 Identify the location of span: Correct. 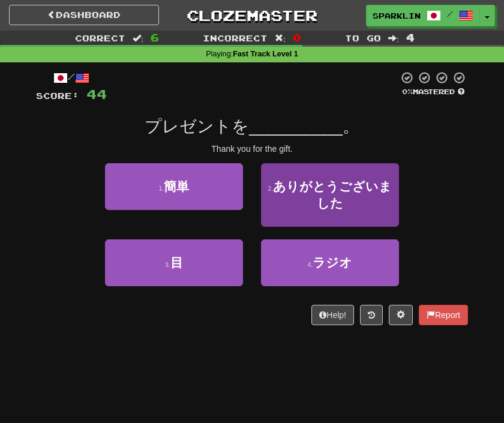
(100, 37).